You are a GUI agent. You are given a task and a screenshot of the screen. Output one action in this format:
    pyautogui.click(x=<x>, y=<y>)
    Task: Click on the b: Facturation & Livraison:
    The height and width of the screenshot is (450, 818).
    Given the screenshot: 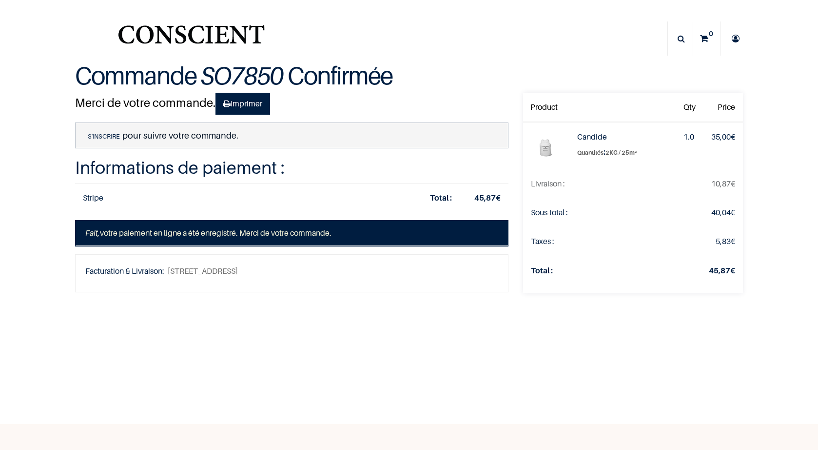 What is the action you would take?
    pyautogui.click(x=126, y=271)
    